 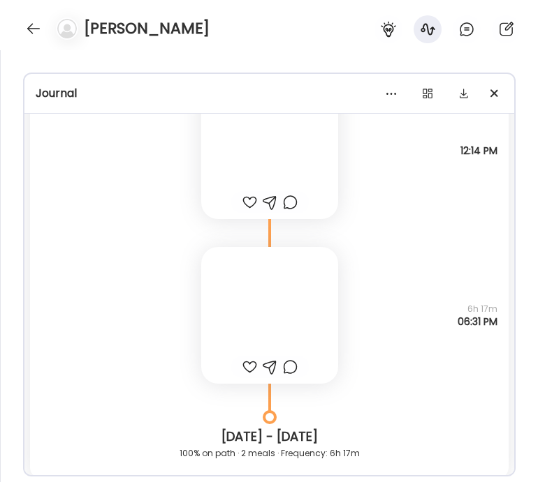 I want to click on div: Journal, so click(x=269, y=94).